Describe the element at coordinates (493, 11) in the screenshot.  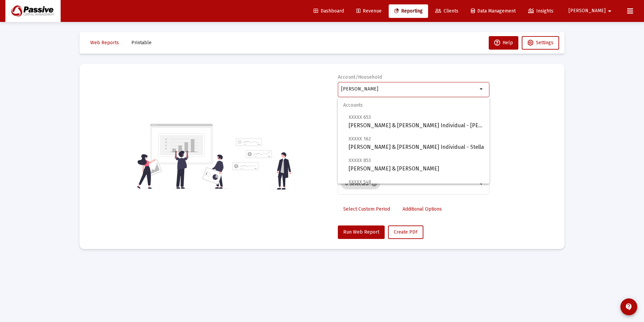
I see `a: Data Management` at that location.